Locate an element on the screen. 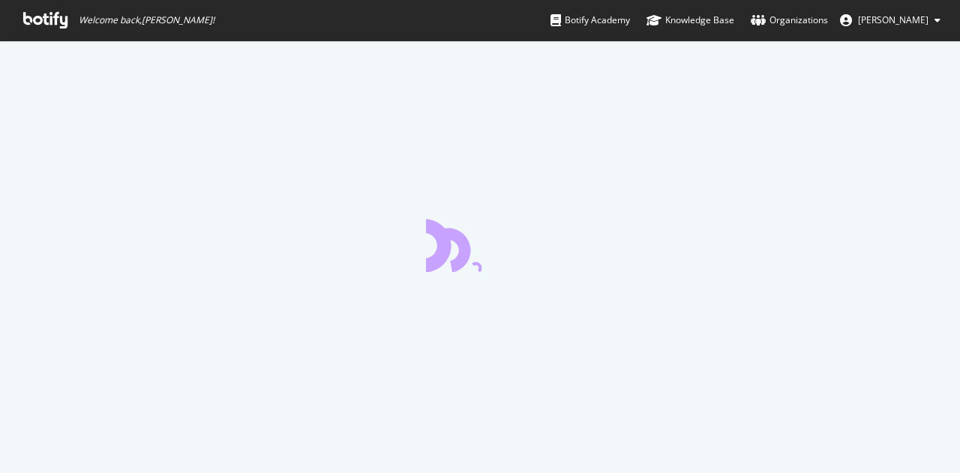  div: Botify Academy is located at coordinates (590, 20).